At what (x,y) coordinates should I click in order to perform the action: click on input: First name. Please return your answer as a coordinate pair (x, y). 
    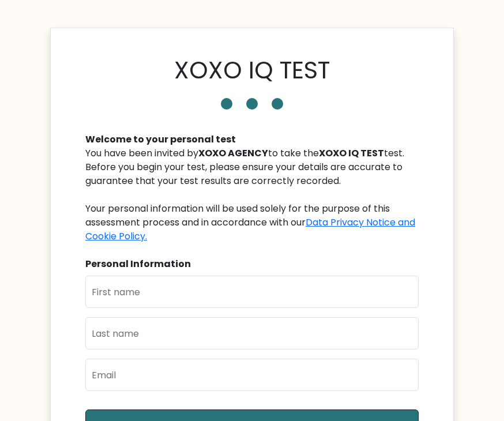
    Looking at the image, I should click on (252, 292).